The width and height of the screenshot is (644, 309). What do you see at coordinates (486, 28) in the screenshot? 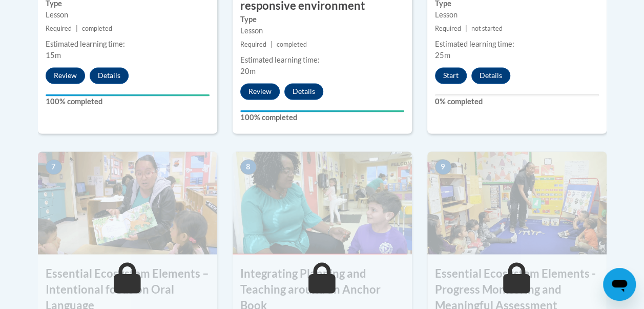
I see `span: not started` at bounding box center [486, 28].